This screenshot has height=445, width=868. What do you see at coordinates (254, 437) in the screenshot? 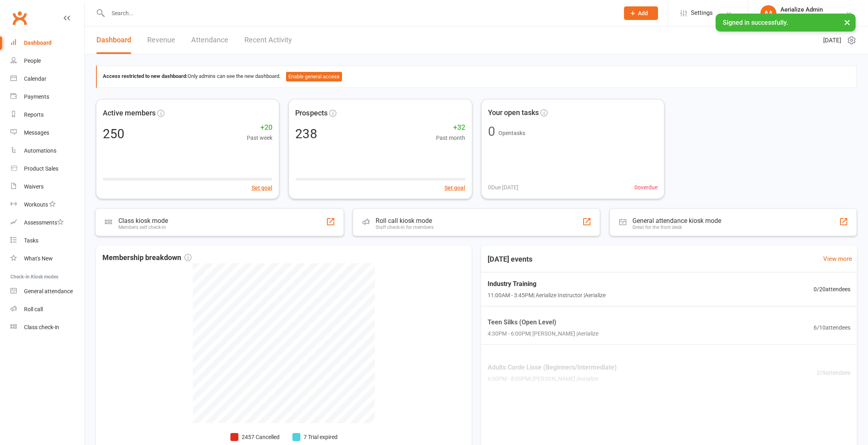
I see `li: 2457 Cancelled` at bounding box center [254, 437].